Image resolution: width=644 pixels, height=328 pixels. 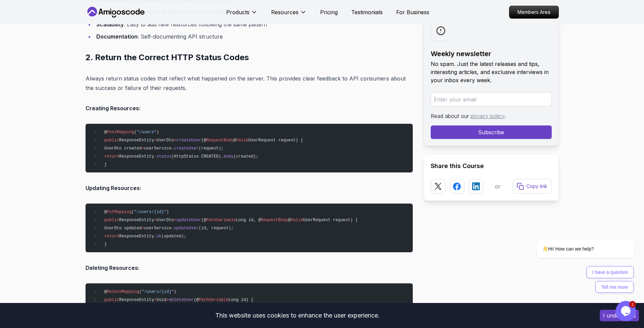 I want to click on a: Pricing, so click(x=329, y=12).